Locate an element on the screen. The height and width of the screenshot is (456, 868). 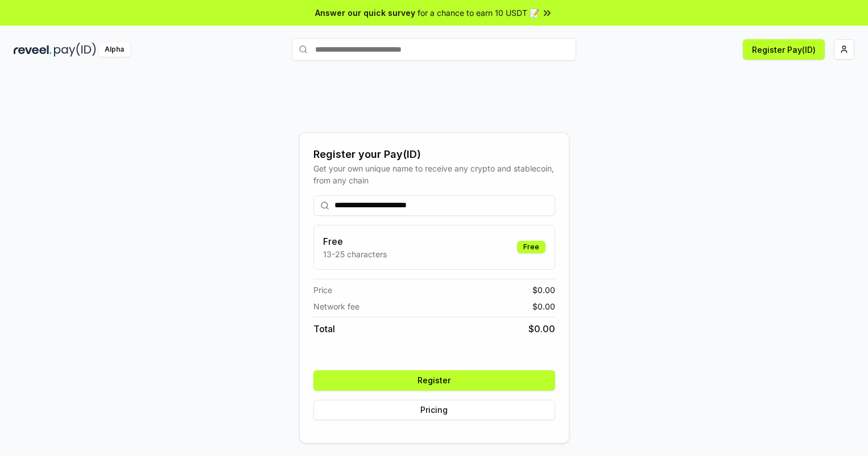
p: 13-25 characters is located at coordinates (355, 254).